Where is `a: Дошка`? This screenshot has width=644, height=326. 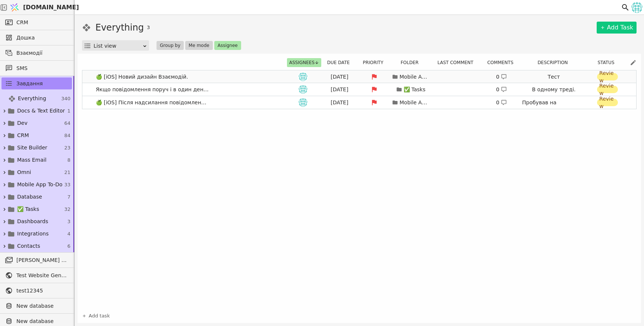 a: Дошка is located at coordinates (37, 37).